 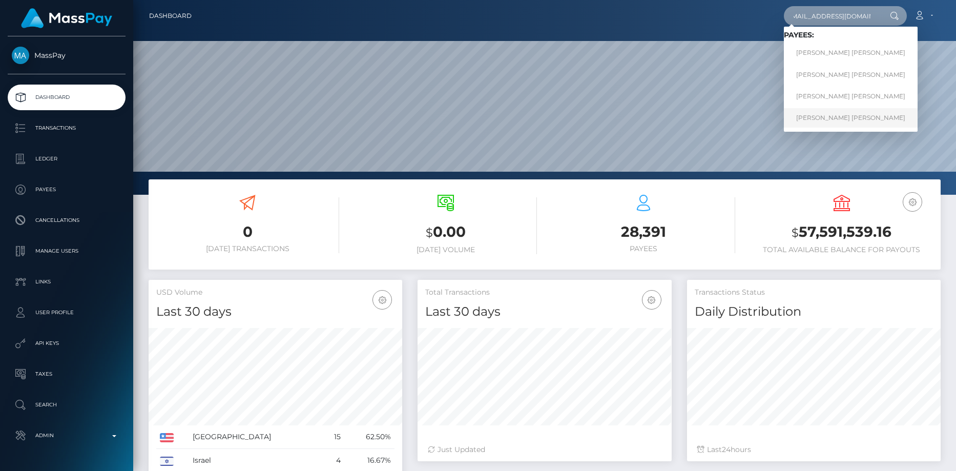 I want to click on img: MassPay, so click(x=21, y=55).